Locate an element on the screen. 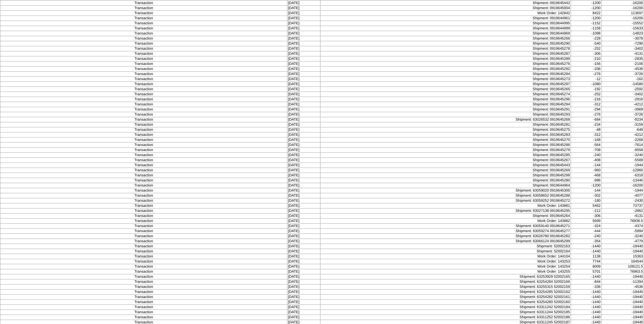  td: Work Order: 143255 is located at coordinates (445, 272).